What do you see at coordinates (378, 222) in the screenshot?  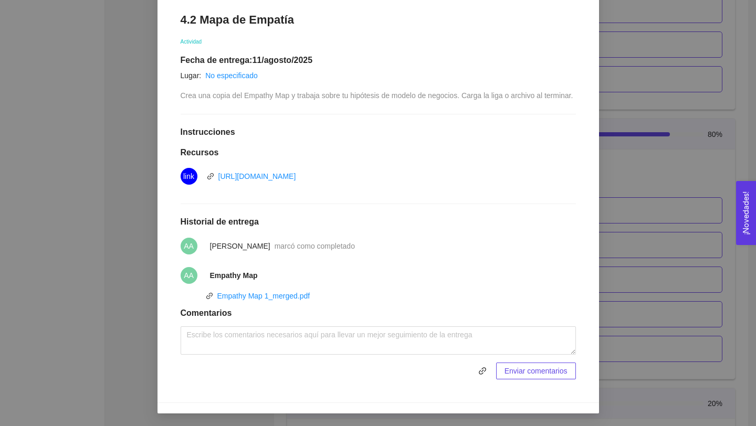 I see `h1: Historial de entrega` at bounding box center [378, 222].